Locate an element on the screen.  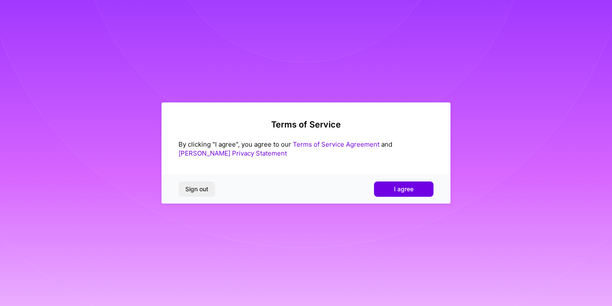
button: I agree is located at coordinates (404, 189).